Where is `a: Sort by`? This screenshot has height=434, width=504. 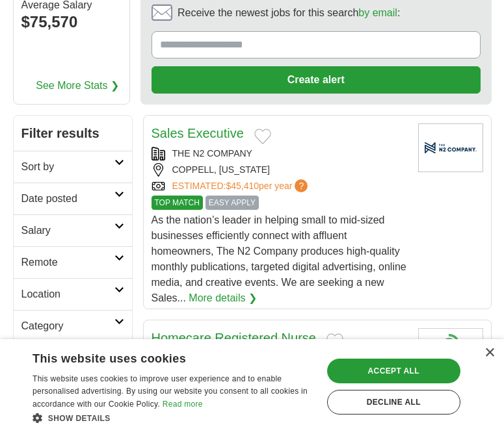
a: Sort by is located at coordinates (73, 166).